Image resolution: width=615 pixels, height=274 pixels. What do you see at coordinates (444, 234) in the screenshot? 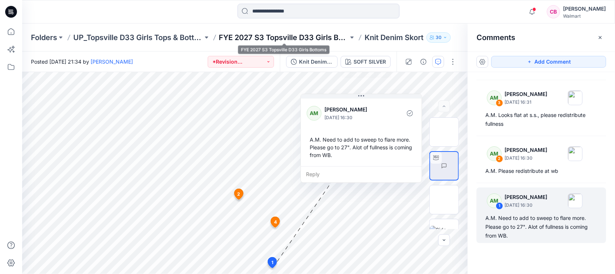
I see `img: Side Ghost` at bounding box center [444, 234].